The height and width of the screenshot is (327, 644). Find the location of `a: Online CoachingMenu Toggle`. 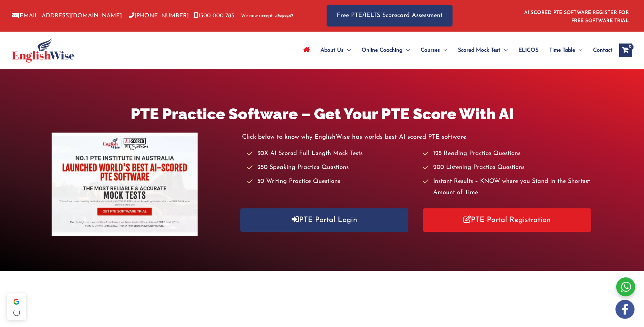

a: Online CoachingMenu Toggle is located at coordinates (385, 50).